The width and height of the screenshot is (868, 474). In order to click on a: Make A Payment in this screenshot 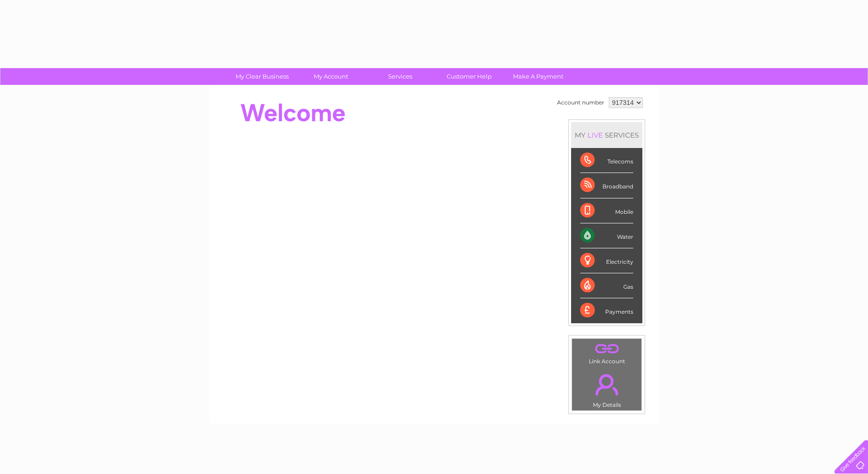, I will do `click(538, 76)`.